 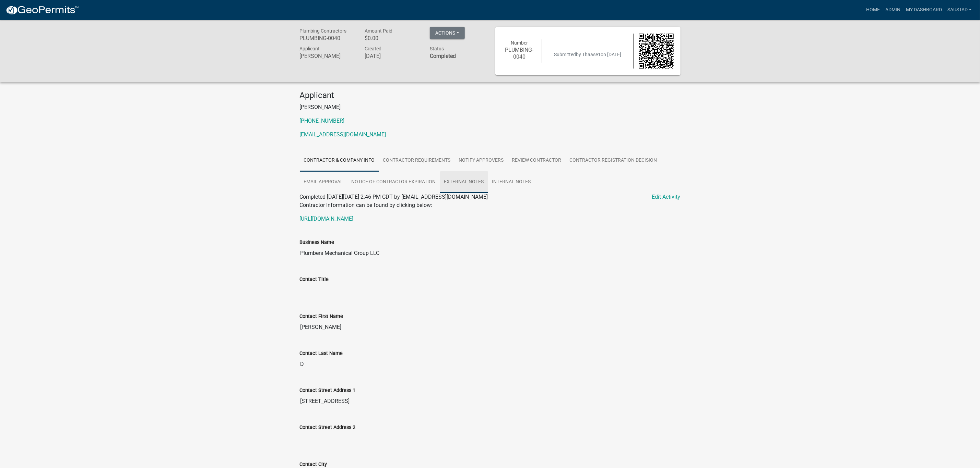 What do you see at coordinates (437, 49) in the screenshot?
I see `span: Status` at bounding box center [437, 49].